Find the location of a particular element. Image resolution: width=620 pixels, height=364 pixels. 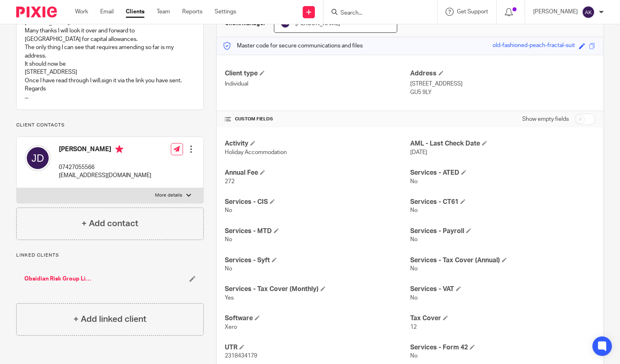

i: Primary is located at coordinates (119, 149).